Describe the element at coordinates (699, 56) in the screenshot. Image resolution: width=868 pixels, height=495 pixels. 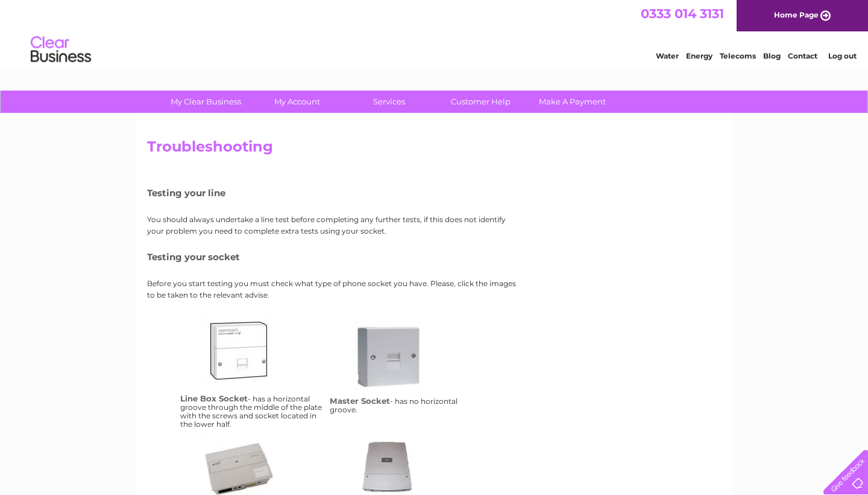
I see `a: Energy` at that location.